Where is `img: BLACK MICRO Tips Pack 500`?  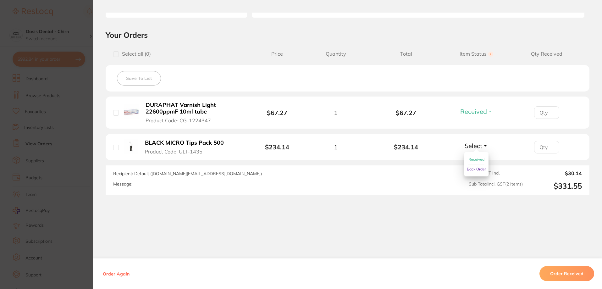 img: BLACK MICRO Tips Pack 500 is located at coordinates (131, 146).